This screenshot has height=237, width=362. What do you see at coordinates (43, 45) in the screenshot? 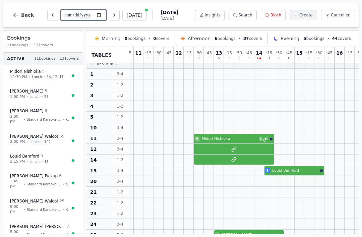
I see `span: 131 covers` at bounding box center [43, 45].